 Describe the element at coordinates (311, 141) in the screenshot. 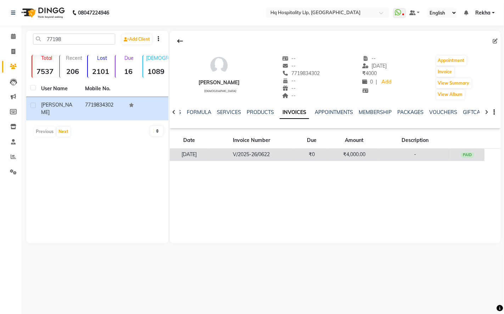

I see `th: Due` at that location.